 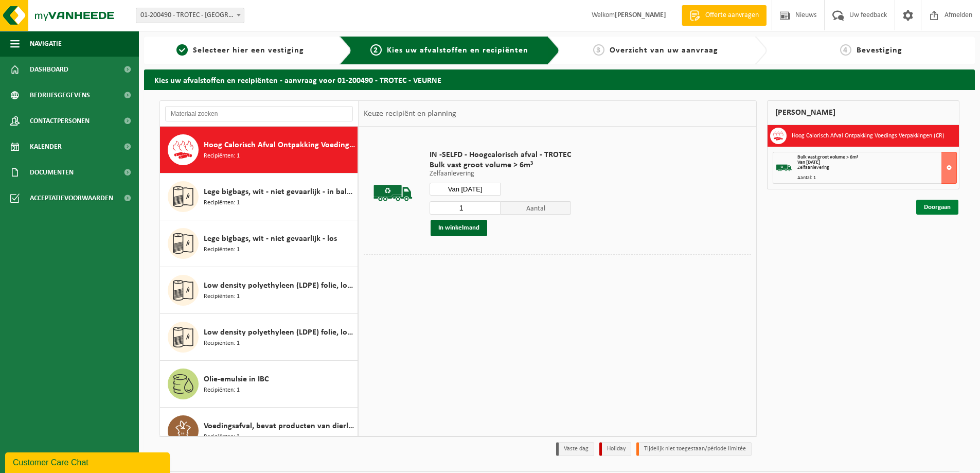 What do you see at coordinates (46, 44) in the screenshot?
I see `span: Navigatie` at bounding box center [46, 44].